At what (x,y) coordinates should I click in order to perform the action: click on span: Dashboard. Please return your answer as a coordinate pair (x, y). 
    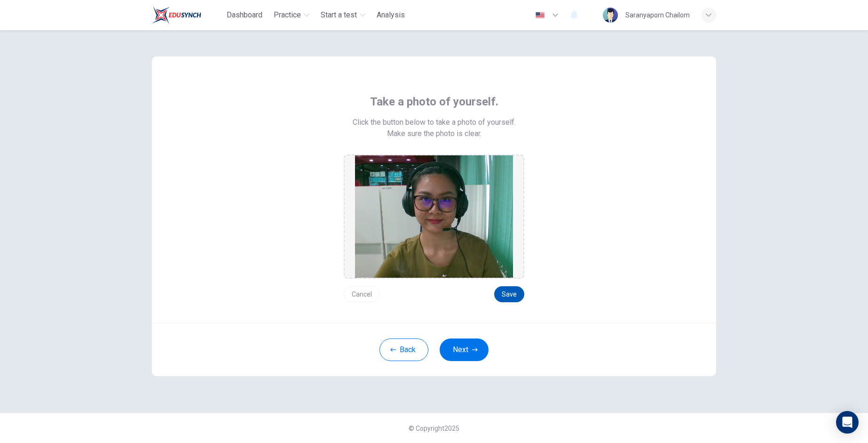
    Looking at the image, I should click on (244, 15).